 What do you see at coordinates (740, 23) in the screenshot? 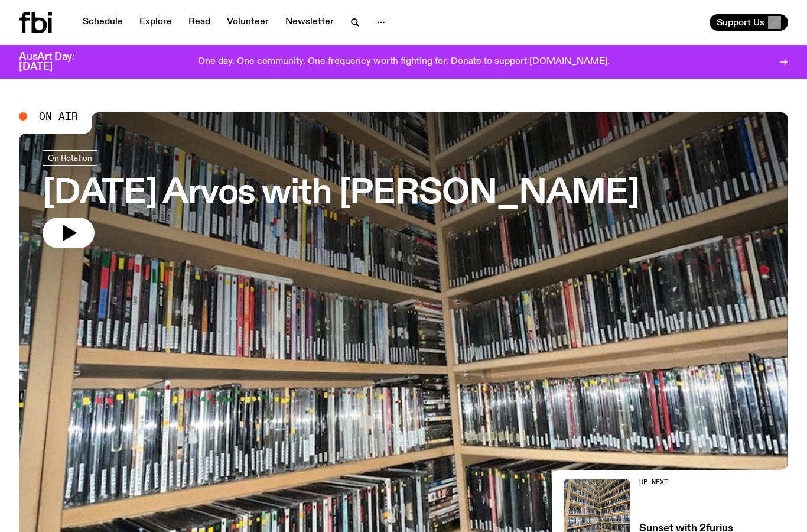
I see `span: Support Us` at bounding box center [740, 23].